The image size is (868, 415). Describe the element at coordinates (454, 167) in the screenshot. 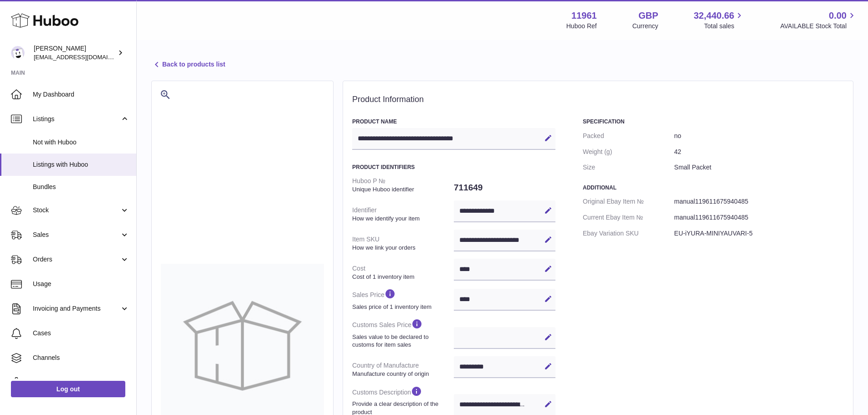

I see `h3: Product Identifiers` at that location.